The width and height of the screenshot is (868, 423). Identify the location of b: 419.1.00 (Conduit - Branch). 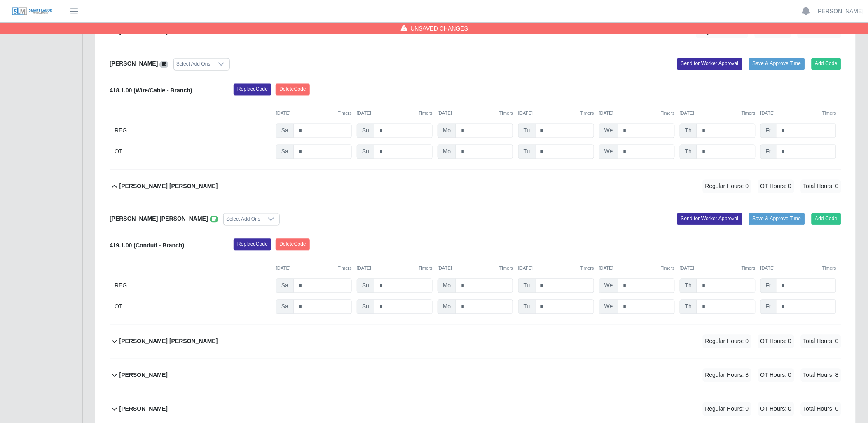
(146, 245).